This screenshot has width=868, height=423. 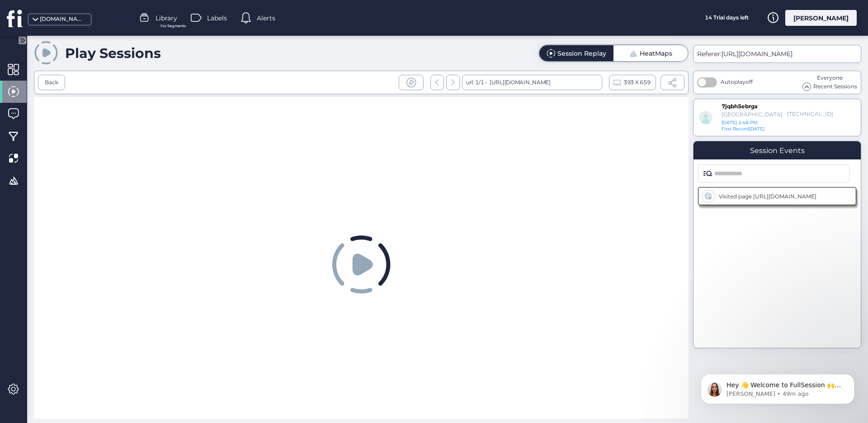 I want to click on p: Hey 👋 Welcome to FullSession 🙌 Take a look around! If you have any questions, just reply to this ..., so click(x=98, y=30).